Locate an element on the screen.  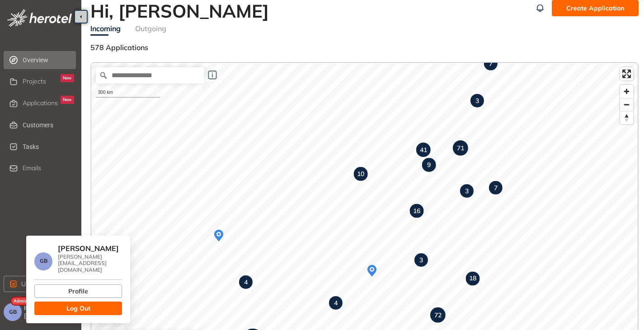
span: Reset bearing to north is located at coordinates (627, 118).